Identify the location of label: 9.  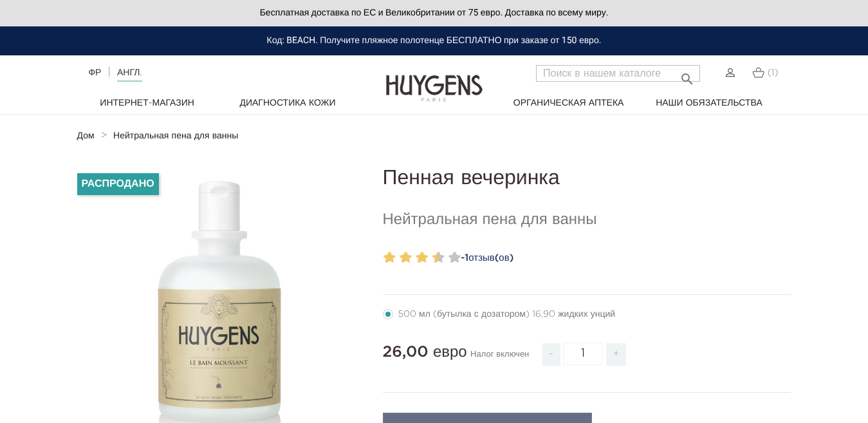
(448, 257).